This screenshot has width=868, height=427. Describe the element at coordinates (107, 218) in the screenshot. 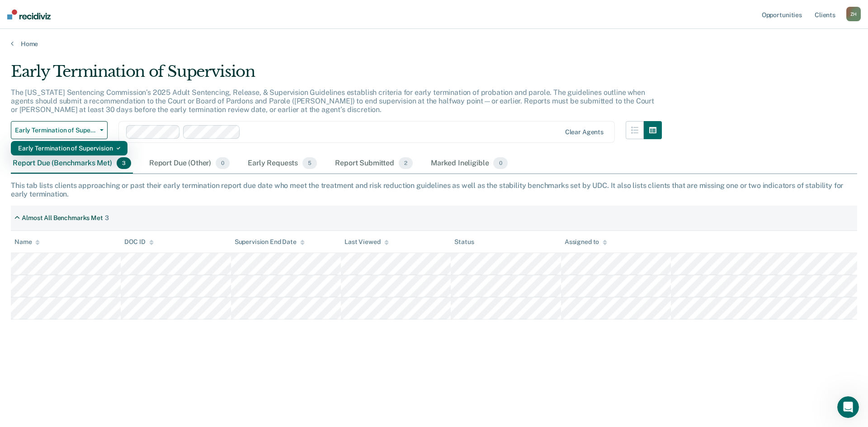

I see `div: 3` at that location.